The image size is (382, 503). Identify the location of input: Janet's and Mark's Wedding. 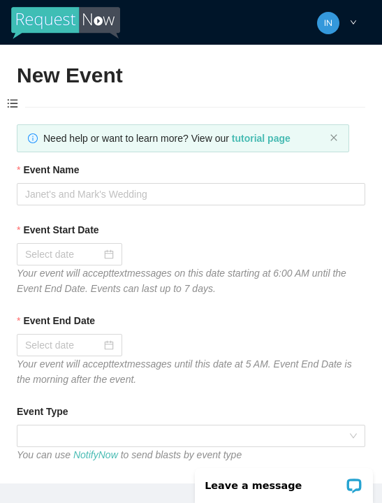
(191, 194).